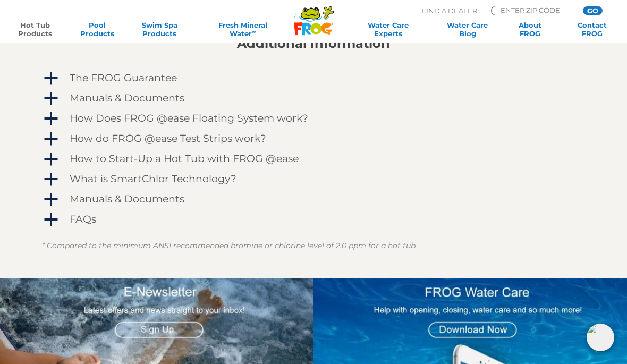  I want to click on a: a How Does FROG @ease Floating System work?, so click(313, 119).